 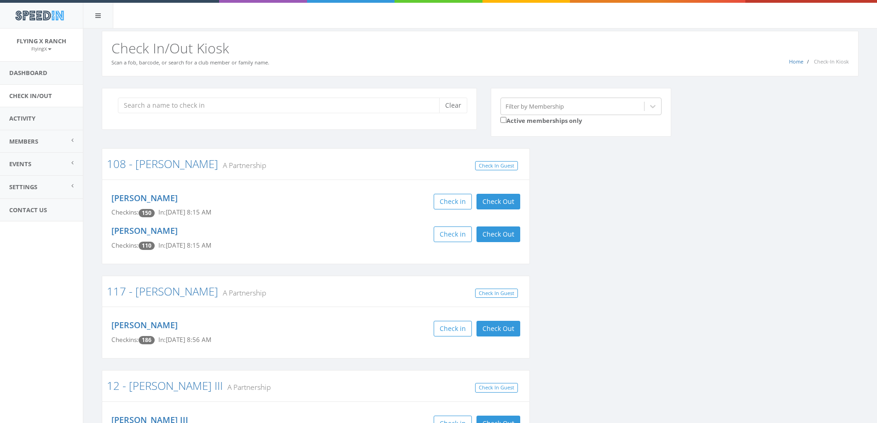 What do you see at coordinates (190, 62) in the screenshot?
I see `small: Scan a fob, barcode, or search for a club member or family name.` at bounding box center [190, 62].